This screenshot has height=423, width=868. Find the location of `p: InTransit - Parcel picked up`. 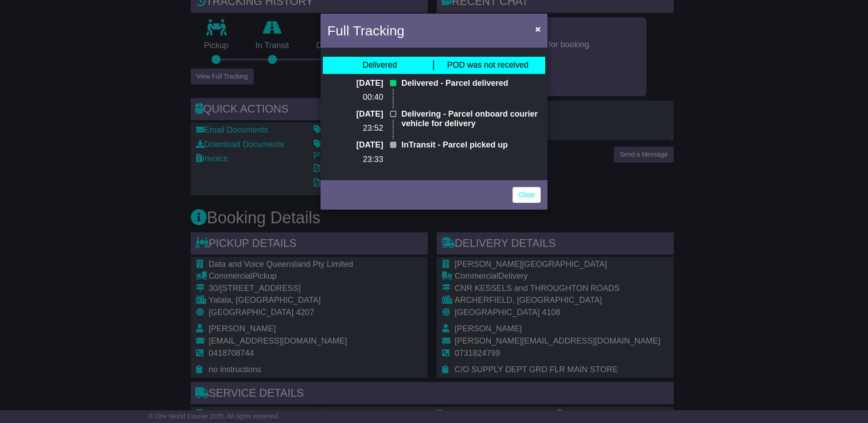

p: InTransit - Parcel picked up is located at coordinates (471, 145).